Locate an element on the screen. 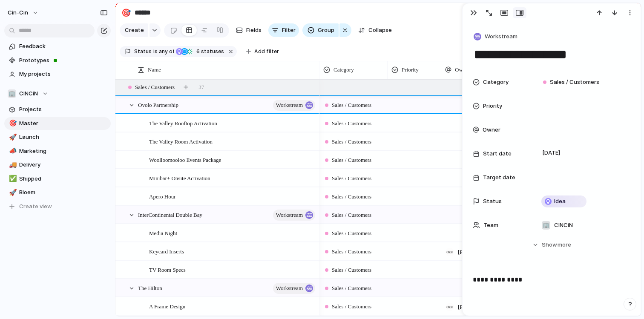  button: 6 statuses is located at coordinates (200, 52).